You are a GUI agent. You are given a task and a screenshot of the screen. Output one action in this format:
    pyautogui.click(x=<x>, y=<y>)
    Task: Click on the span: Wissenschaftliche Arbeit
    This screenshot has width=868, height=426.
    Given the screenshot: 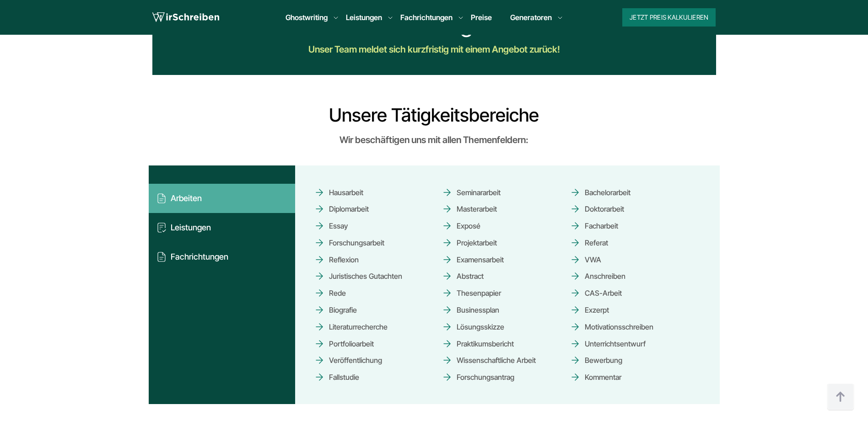 What is the action you would take?
    pyautogui.click(x=489, y=360)
    